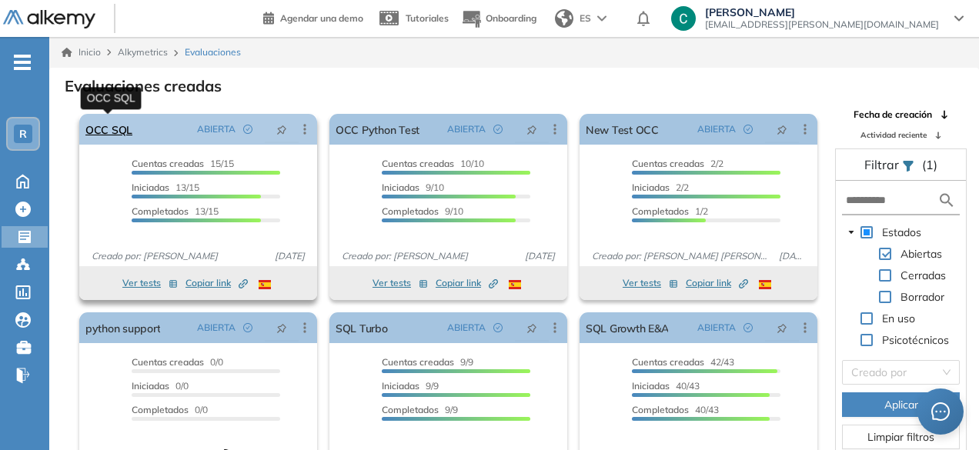  Describe the element at coordinates (898, 319) in the screenshot. I see `span: En uso` at that location.